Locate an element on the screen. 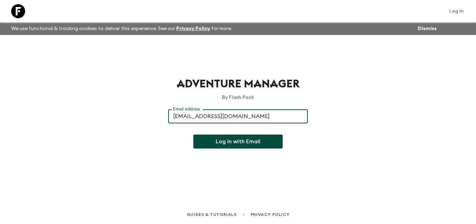  button: Log in with Email is located at coordinates (238, 141).